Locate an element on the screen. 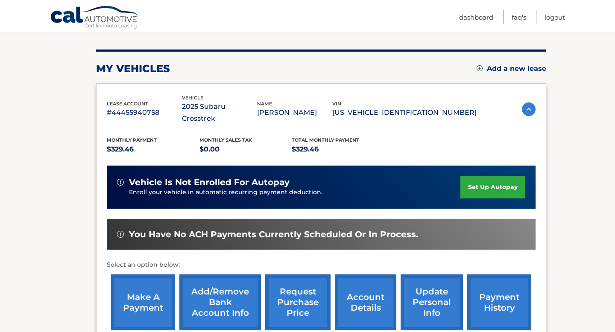  span: You have no ACH payments currently scheduled or in process. is located at coordinates (274, 235).